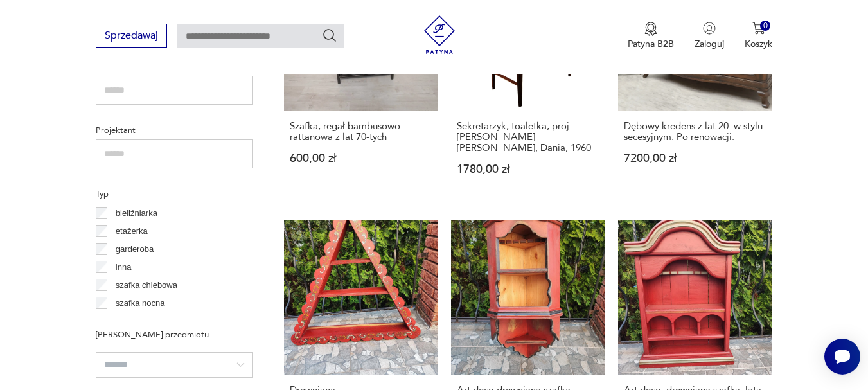 The image size is (868, 390). Describe the element at coordinates (709, 28) in the screenshot. I see `img: Ikonka użytkownika` at that location.